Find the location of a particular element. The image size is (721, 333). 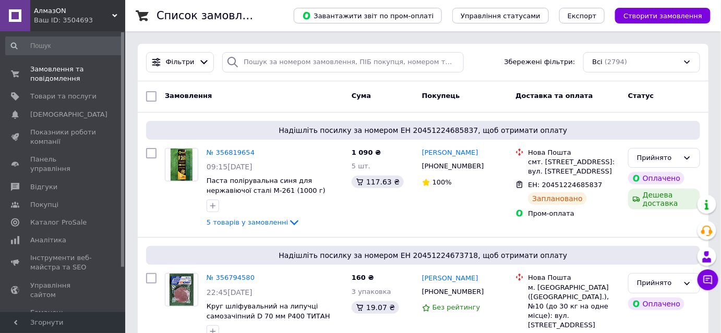

span: АлмазON is located at coordinates (73, 11).